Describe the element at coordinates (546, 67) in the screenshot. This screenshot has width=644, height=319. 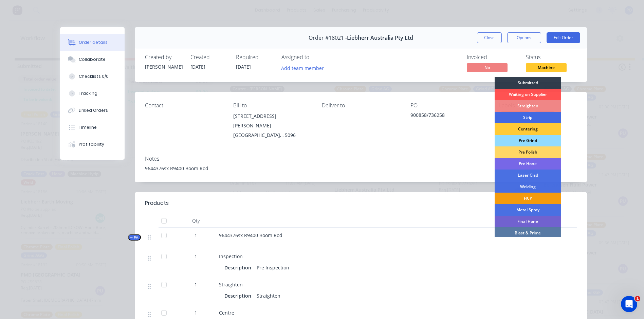
I see `span: Machine` at that location.